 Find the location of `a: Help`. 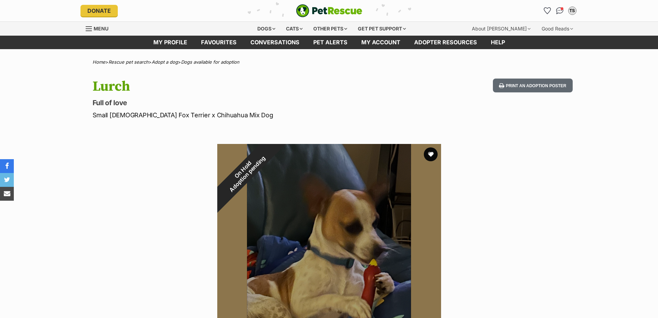

a: Help is located at coordinates (498, 42).